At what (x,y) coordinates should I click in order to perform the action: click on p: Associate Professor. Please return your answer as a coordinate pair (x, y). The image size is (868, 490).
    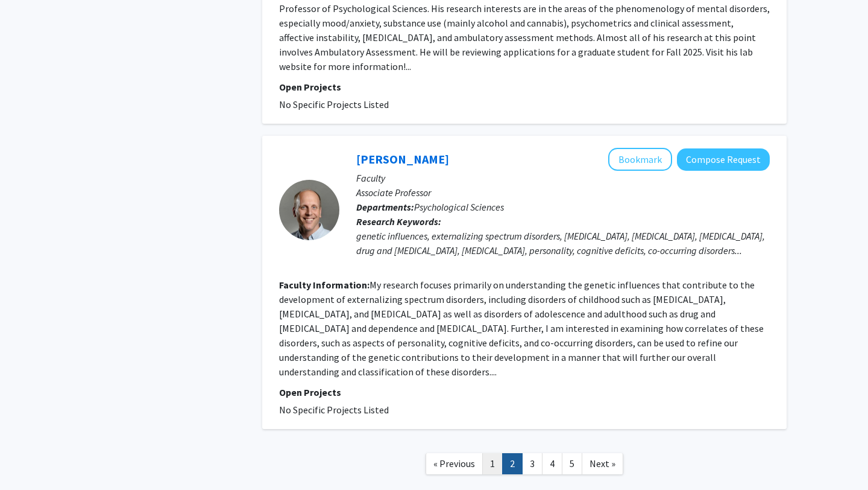
    Looking at the image, I should click on (563, 192).